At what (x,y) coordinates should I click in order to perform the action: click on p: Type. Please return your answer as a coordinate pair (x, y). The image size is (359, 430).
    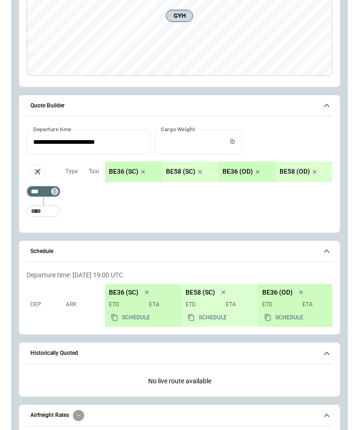
    Looking at the image, I should click on (71, 171).